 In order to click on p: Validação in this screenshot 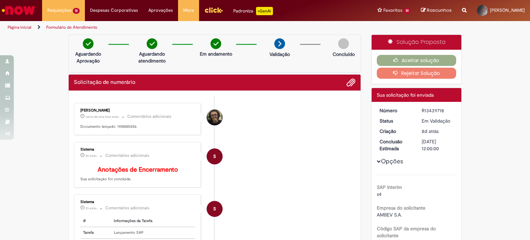, I will do `click(279, 54)`.